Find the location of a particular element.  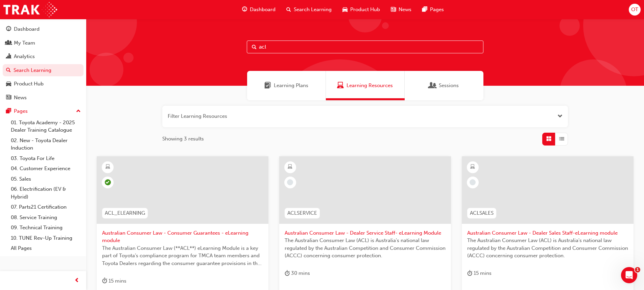

span: chart-icon is located at coordinates (9, 57).